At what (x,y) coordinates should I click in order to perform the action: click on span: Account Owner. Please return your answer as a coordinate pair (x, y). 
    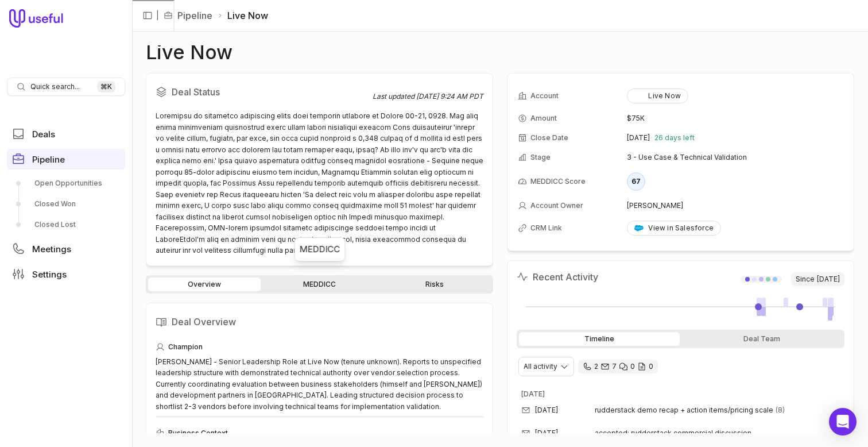
    Looking at the image, I should click on (557, 205).